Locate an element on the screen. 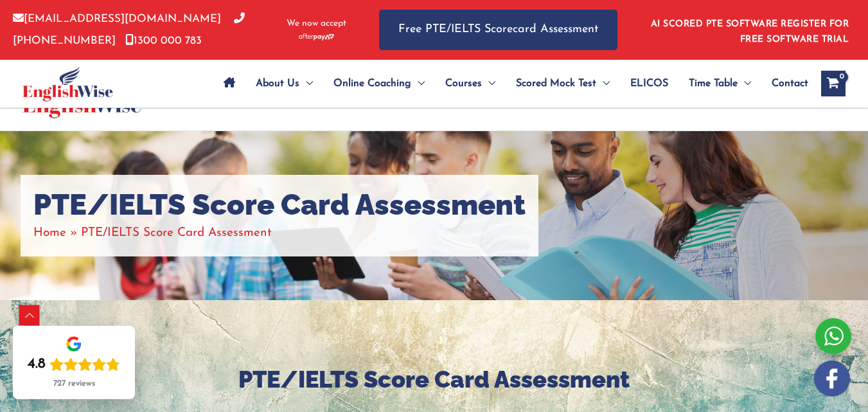  a: About UsMenu Toggle is located at coordinates (284, 83).